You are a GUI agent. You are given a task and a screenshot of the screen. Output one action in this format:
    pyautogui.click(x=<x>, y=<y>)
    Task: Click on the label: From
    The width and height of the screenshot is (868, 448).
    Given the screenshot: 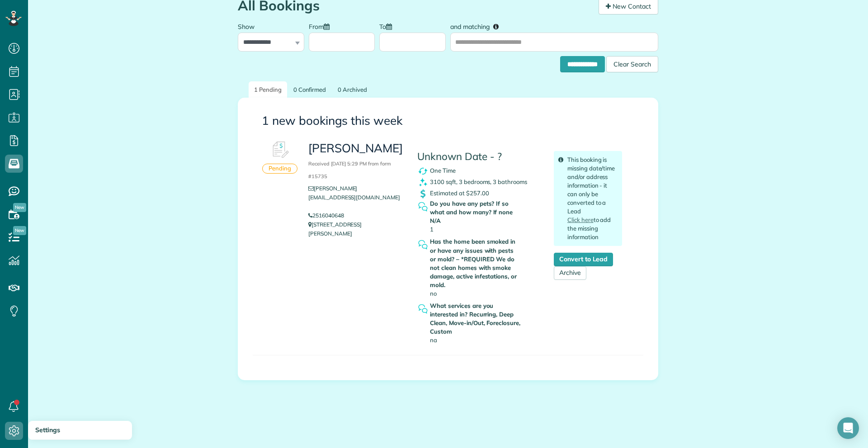 What is the action you would take?
    pyautogui.click(x=321, y=25)
    